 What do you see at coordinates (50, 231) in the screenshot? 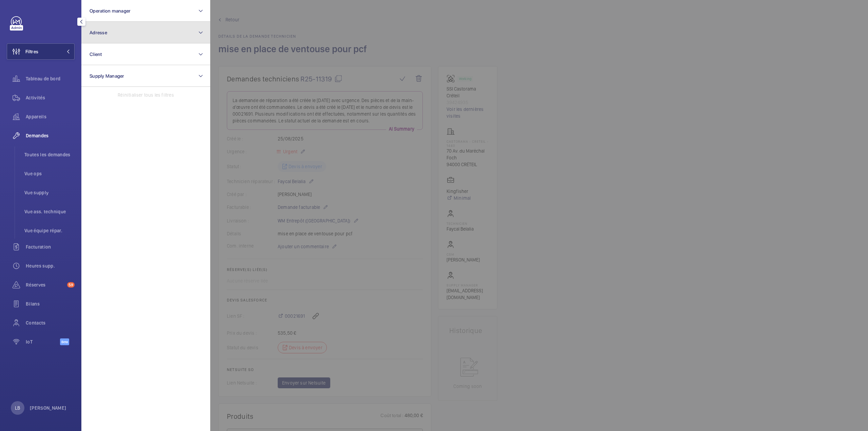
I see `span: Vue équipe répar.` at bounding box center [50, 231].